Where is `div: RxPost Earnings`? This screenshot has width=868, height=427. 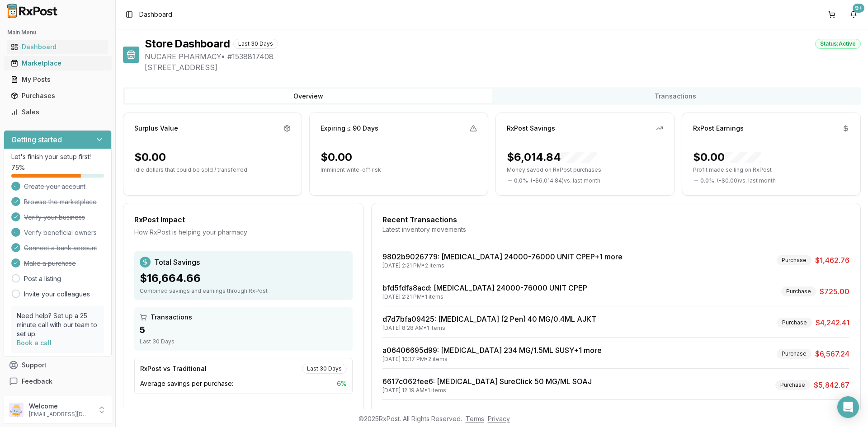 div: RxPost Earnings is located at coordinates (718, 128).